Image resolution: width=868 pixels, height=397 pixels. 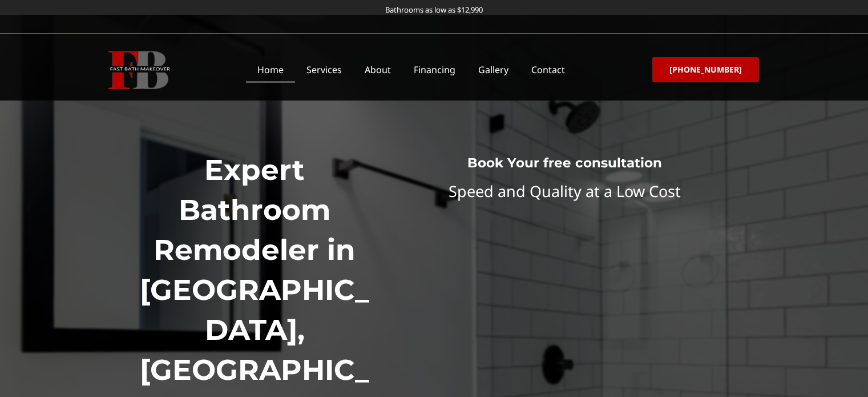 I want to click on img: Fast Bath Makeover icon, so click(x=139, y=70).